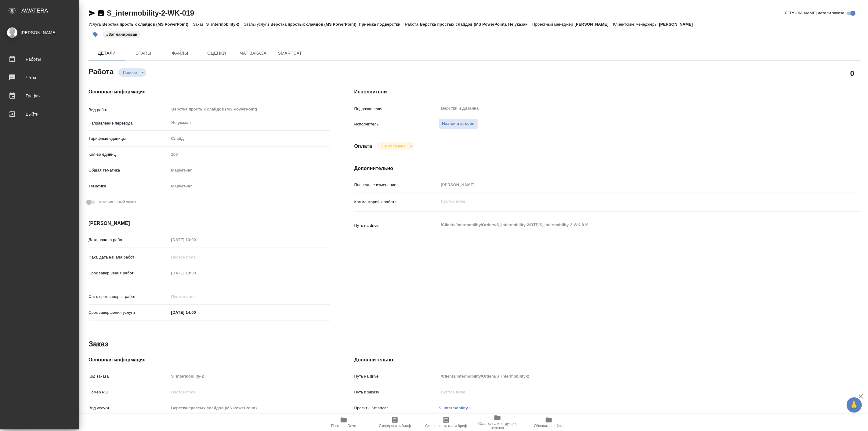 The image size is (868, 431). What do you see at coordinates (455, 408) in the screenshot?
I see `a: S_intermobility-2` at bounding box center [455, 408].